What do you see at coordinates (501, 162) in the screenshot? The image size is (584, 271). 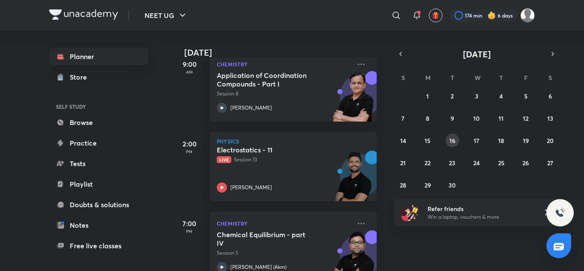 I see `button: September 25, 2025` at bounding box center [501, 162].